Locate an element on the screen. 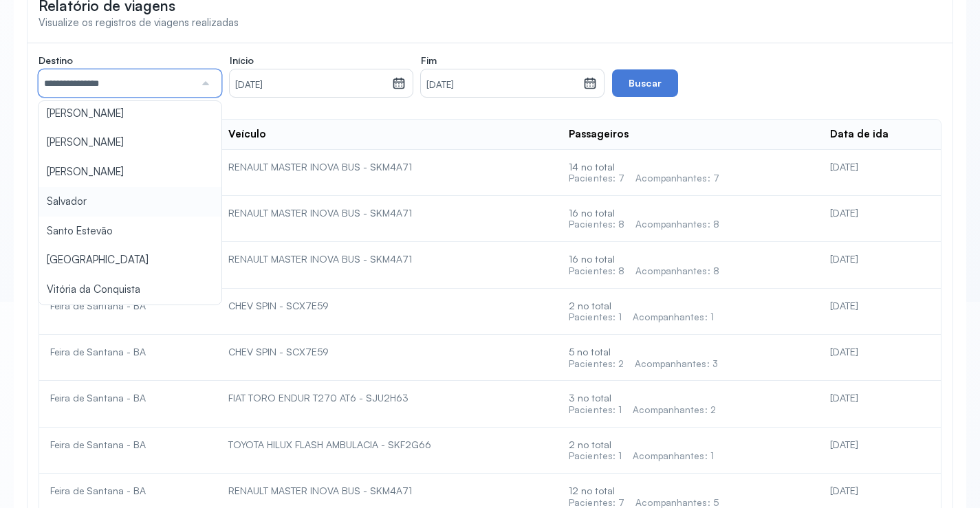 The height and width of the screenshot is (508, 980). div: Veículo is located at coordinates (247, 134).